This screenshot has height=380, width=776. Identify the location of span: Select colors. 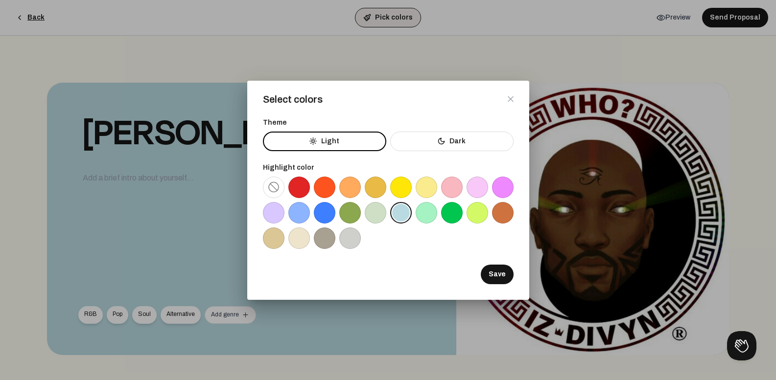
(293, 99).